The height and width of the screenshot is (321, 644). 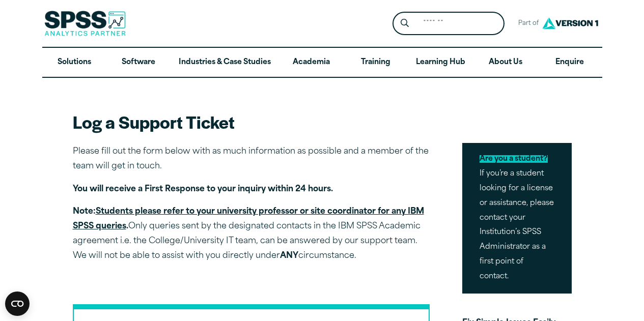 I want to click on a: About Us, so click(x=506, y=63).